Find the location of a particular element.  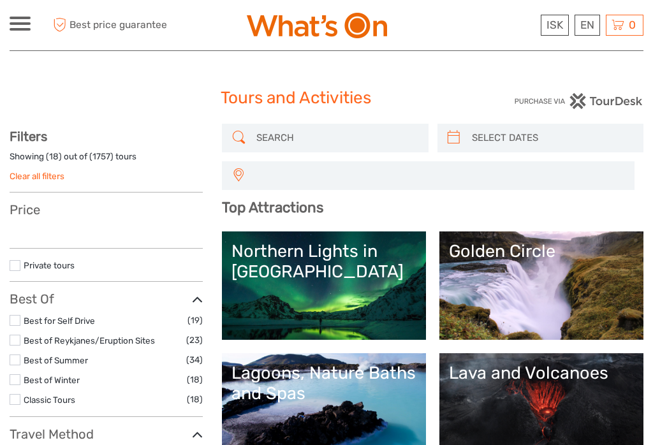

input: SEARCH is located at coordinates (336, 138).